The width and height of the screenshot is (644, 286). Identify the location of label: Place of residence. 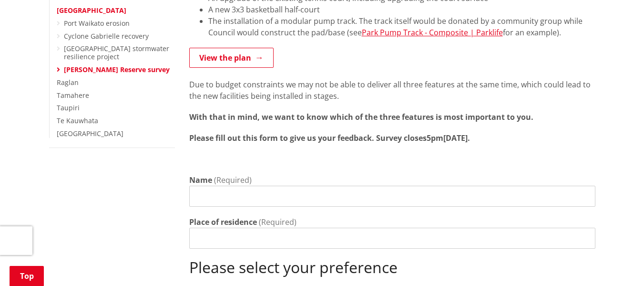
(223, 222).